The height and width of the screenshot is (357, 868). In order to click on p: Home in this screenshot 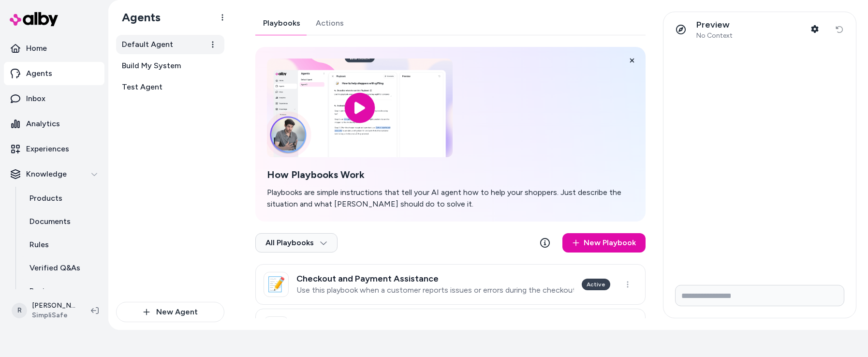, I will do `click(36, 48)`.